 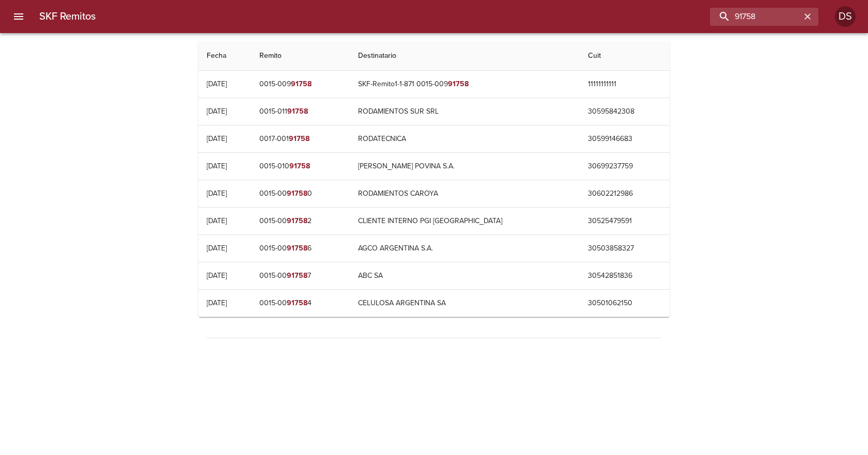 I want to click on th: Remito, so click(x=301, y=56).